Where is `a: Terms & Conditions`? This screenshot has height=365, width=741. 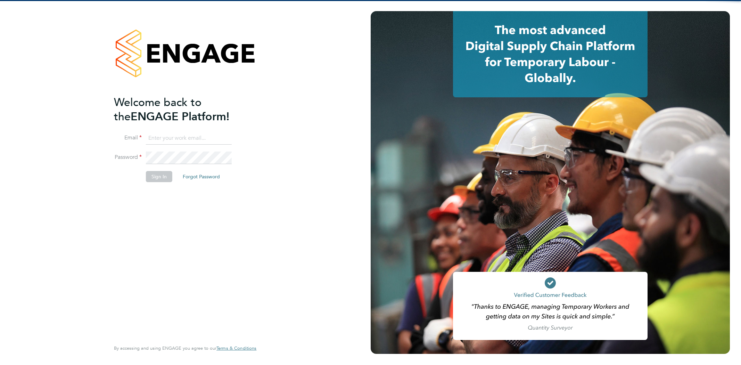
a: Terms & Conditions is located at coordinates (236, 348).